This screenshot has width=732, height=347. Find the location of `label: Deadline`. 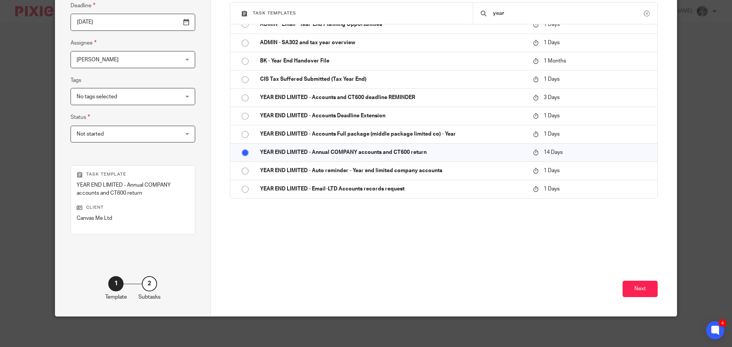

label: Deadline is located at coordinates (83, 5).